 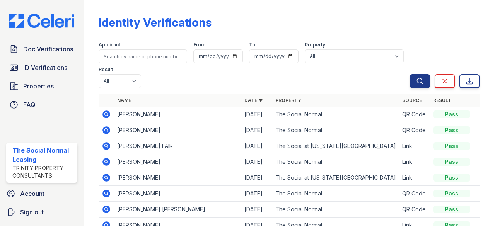 What do you see at coordinates (42, 105) in the screenshot?
I see `a: FAQ` at bounding box center [42, 105].